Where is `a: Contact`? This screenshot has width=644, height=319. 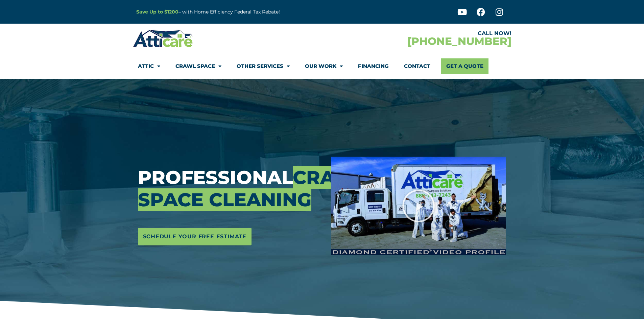 a: Contact is located at coordinates (417, 66).